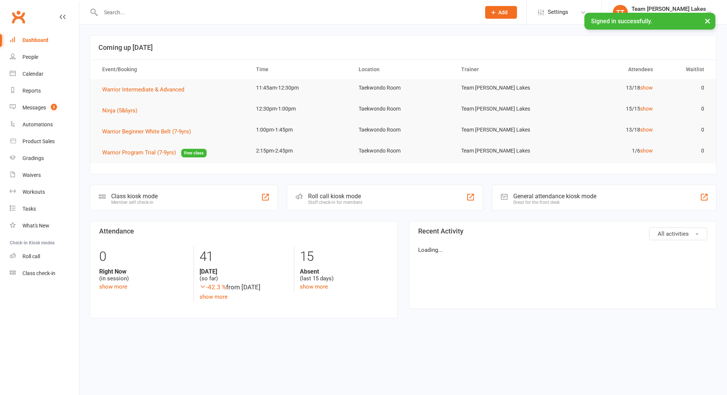  Describe the element at coordinates (244, 257) in the screenshot. I see `div: 41` at that location.